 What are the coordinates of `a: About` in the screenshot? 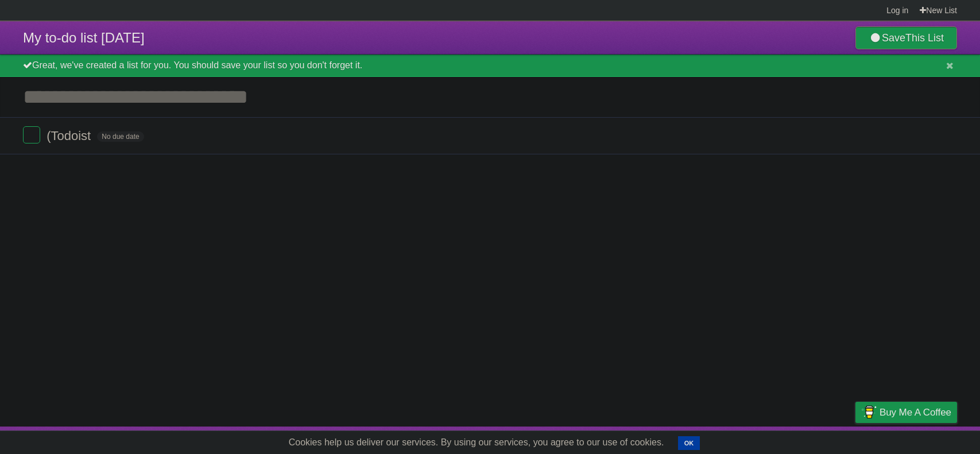 It's located at (714, 440).